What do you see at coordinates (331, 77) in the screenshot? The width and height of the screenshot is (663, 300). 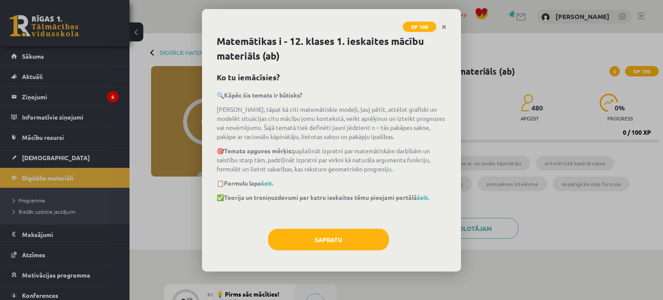 I see `h2: Ko tu iemācīsies?` at bounding box center [331, 77].